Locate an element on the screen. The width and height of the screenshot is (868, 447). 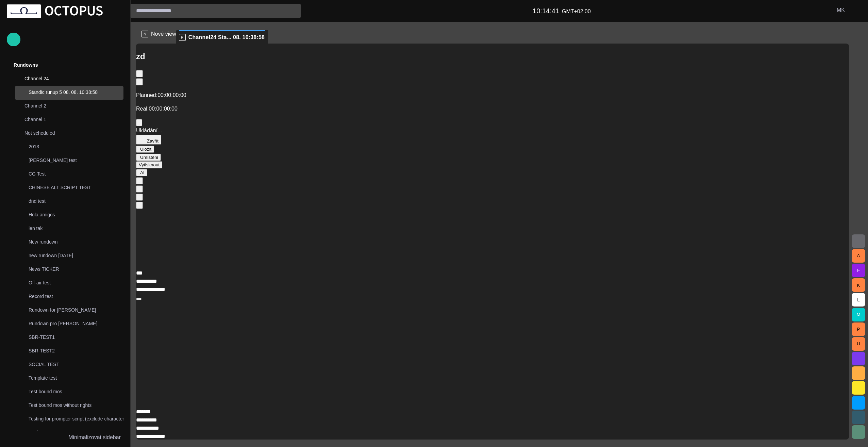
p: dnd test is located at coordinates (76, 201).